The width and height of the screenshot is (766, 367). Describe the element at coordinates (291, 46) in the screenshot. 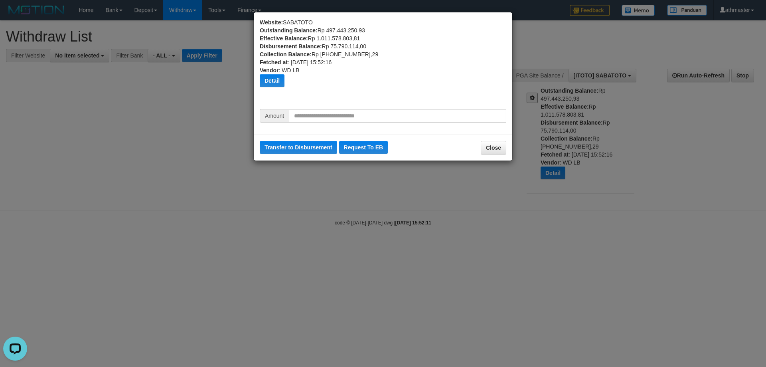

I see `b: Disbursement Balance:` at that location.